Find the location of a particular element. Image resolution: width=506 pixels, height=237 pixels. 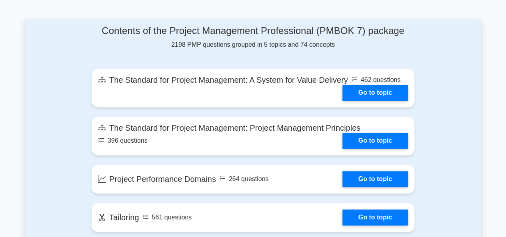

h4: Contents of the Project Management Professional (PMBOK 7) package is located at coordinates (253, 31).